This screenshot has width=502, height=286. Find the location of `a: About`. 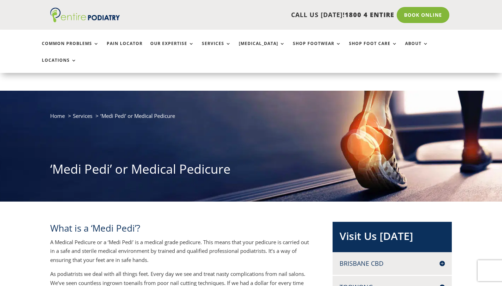

a: About is located at coordinates (417, 48).